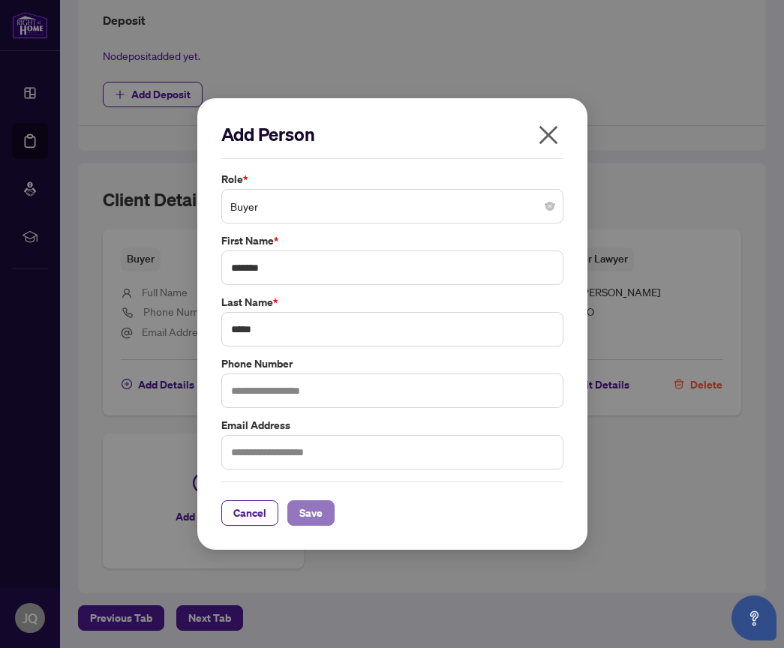 The image size is (784, 648). I want to click on span: close, so click(548, 135).